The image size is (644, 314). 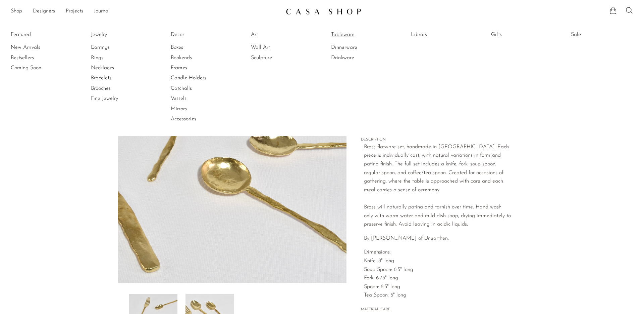 What do you see at coordinates (517, 34) in the screenshot?
I see `a: Gifts` at bounding box center [517, 34].